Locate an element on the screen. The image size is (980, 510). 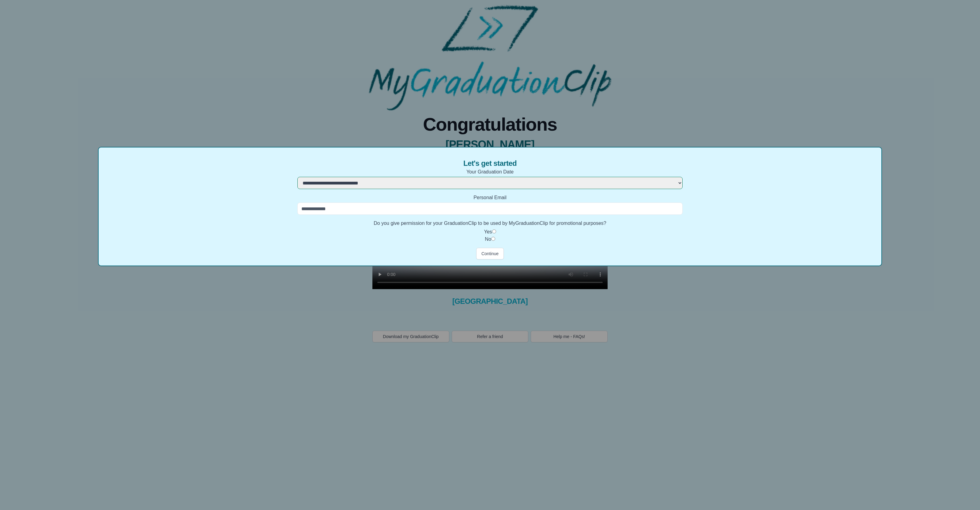
label: Yes is located at coordinates (488, 232).